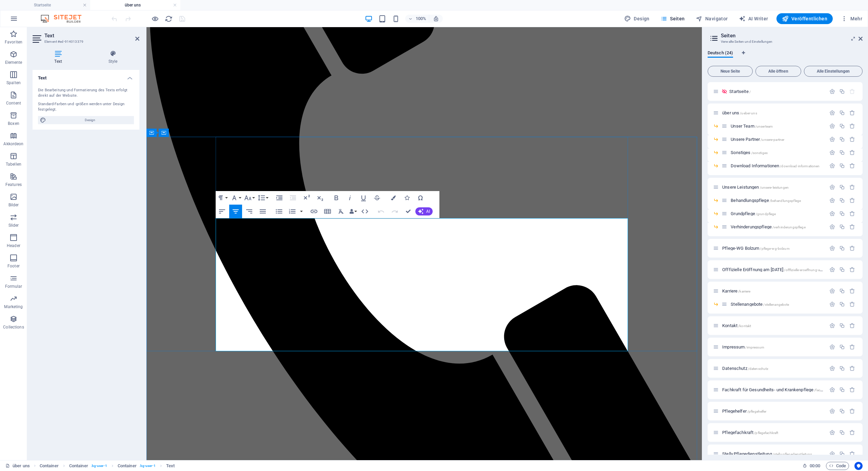 This screenshot has height=471, width=868. What do you see at coordinates (755, 347) in the screenshot?
I see `span: /impressum` at bounding box center [755, 347].